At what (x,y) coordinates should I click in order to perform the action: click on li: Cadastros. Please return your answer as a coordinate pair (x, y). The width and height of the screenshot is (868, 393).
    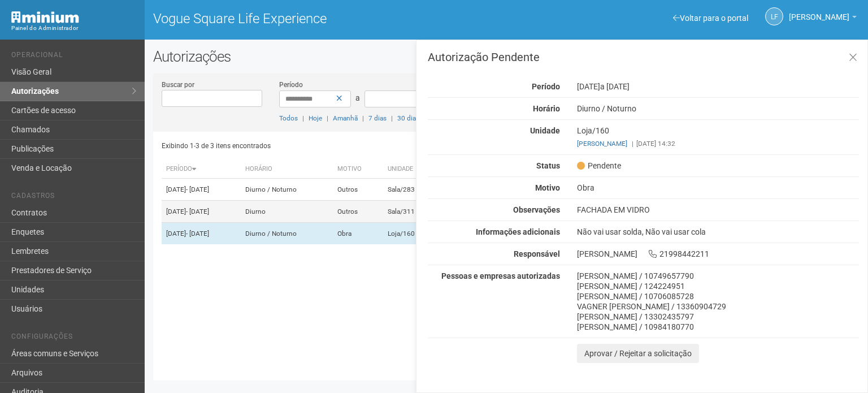
    Looking at the image, I should click on (73, 198).